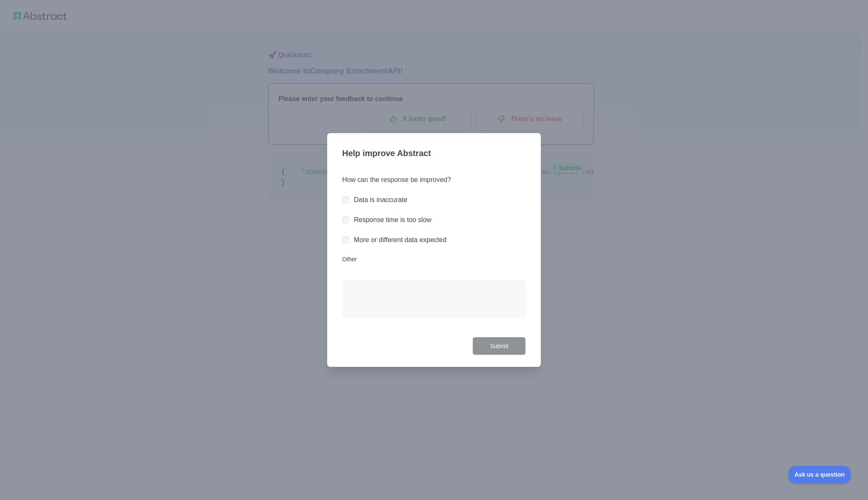  I want to click on label: Other, so click(434, 259).